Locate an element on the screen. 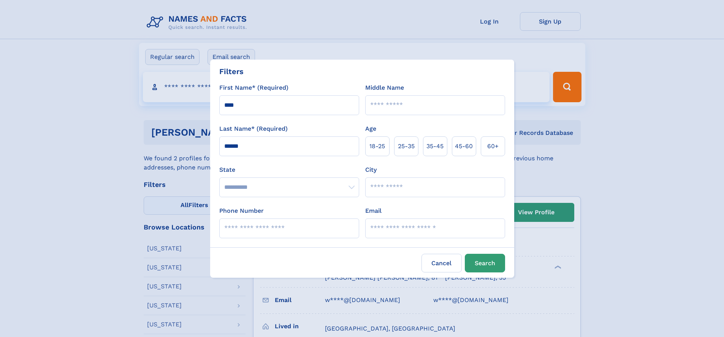 Image resolution: width=724 pixels, height=337 pixels. span: 35‑45 is located at coordinates (435, 146).